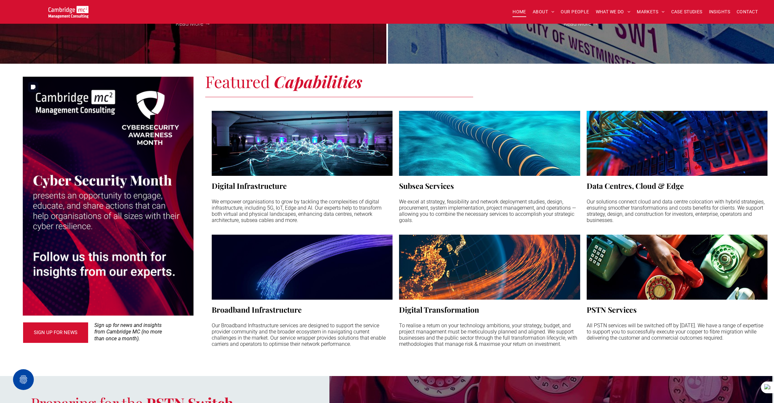  I want to click on h3: Digital Transformation, so click(439, 309).